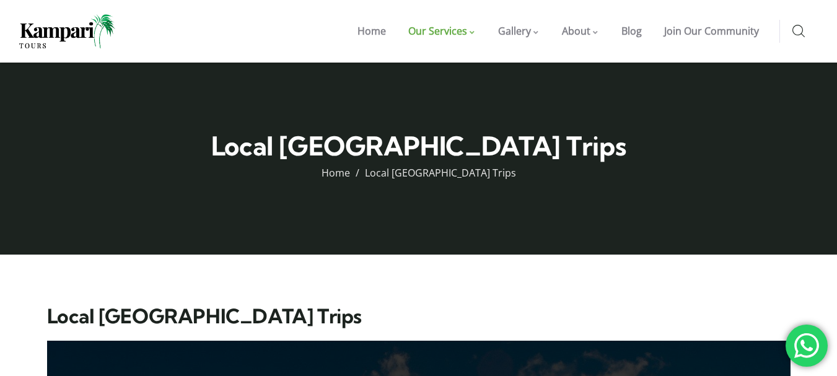 The height and width of the screenshot is (376, 837). I want to click on a: Home, so click(336, 173).